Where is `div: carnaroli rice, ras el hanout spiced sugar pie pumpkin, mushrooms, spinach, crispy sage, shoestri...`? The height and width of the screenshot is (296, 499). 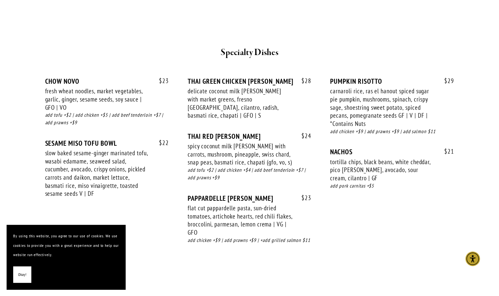
div: carnaroli rice, ras el hanout spiced sugar pie pumpkin, mushrooms, spinach, crispy sage, shoestri... is located at coordinates (383, 108).